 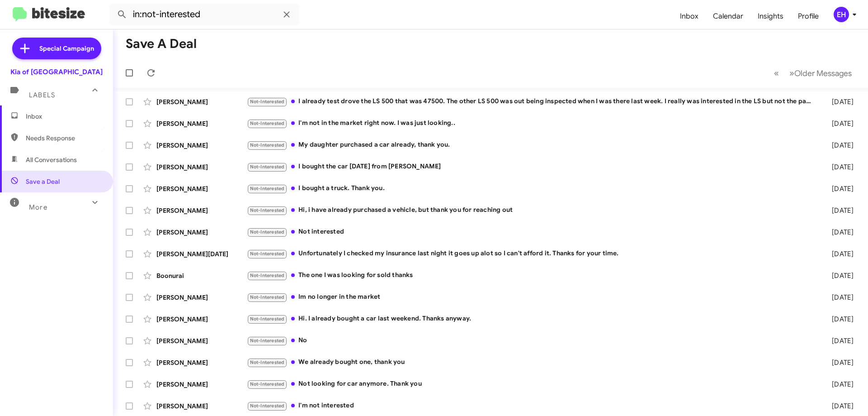 What do you see at coordinates (532, 123) in the screenshot?
I see `div: I'm not in the market right now. I was just looking..` at bounding box center [532, 123].